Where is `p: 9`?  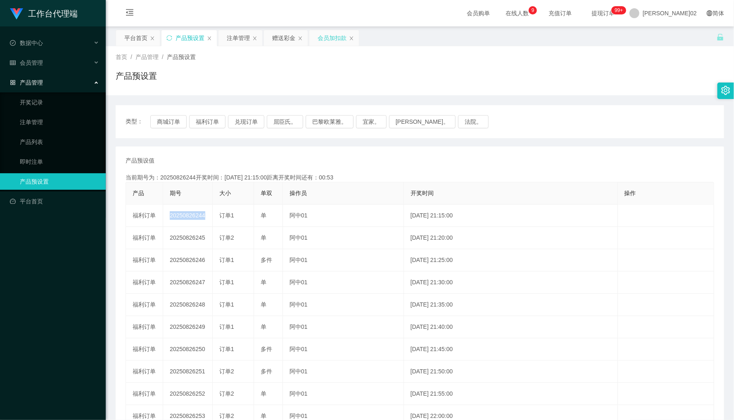
p: 9 is located at coordinates (533, 10).